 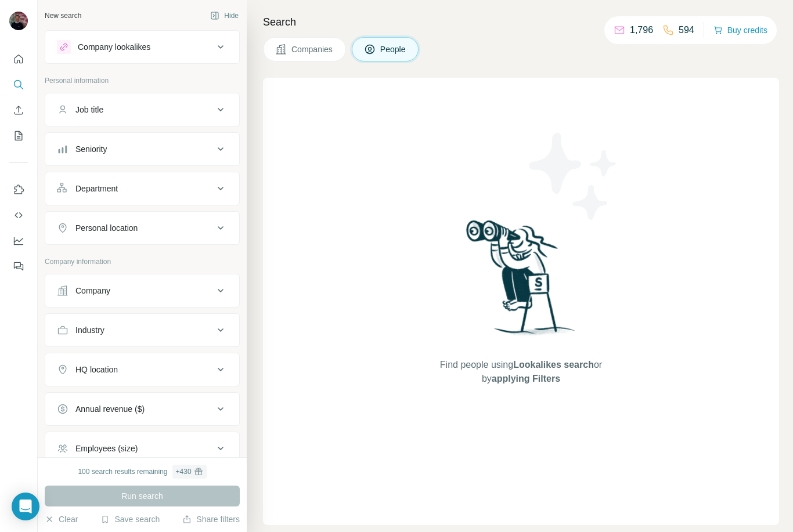 What do you see at coordinates (106, 228) in the screenshot?
I see `div: Personal location` at bounding box center [106, 228].